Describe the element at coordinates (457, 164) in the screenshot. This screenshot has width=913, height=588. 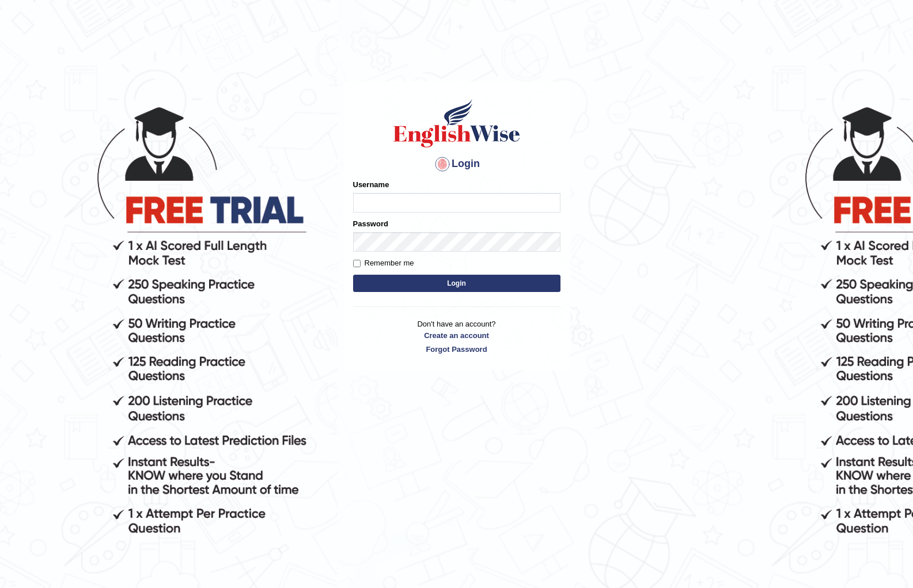
I see `h4: Login` at that location.